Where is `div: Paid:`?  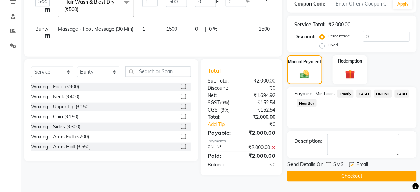
div: Paid: is located at coordinates (222, 156).